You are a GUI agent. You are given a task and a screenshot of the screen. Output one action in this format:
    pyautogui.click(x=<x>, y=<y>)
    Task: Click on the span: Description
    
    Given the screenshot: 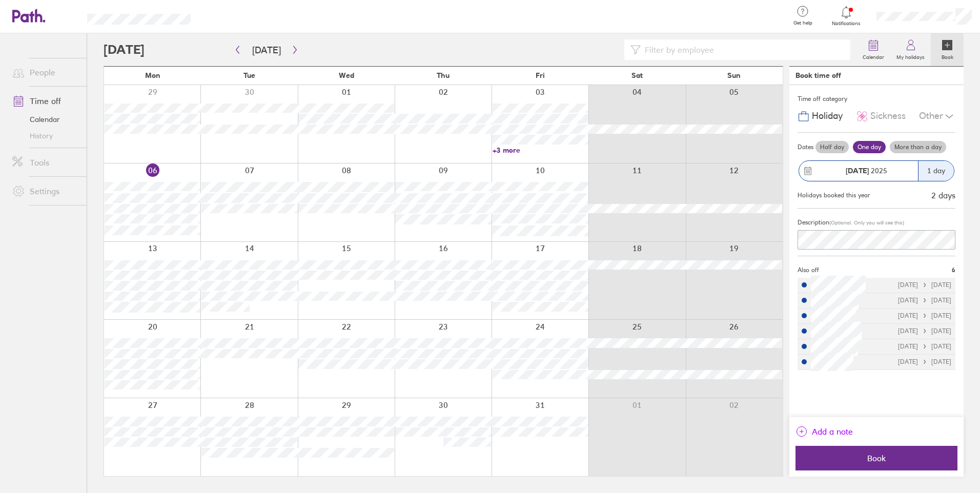 What is the action you would take?
    pyautogui.click(x=813, y=221)
    